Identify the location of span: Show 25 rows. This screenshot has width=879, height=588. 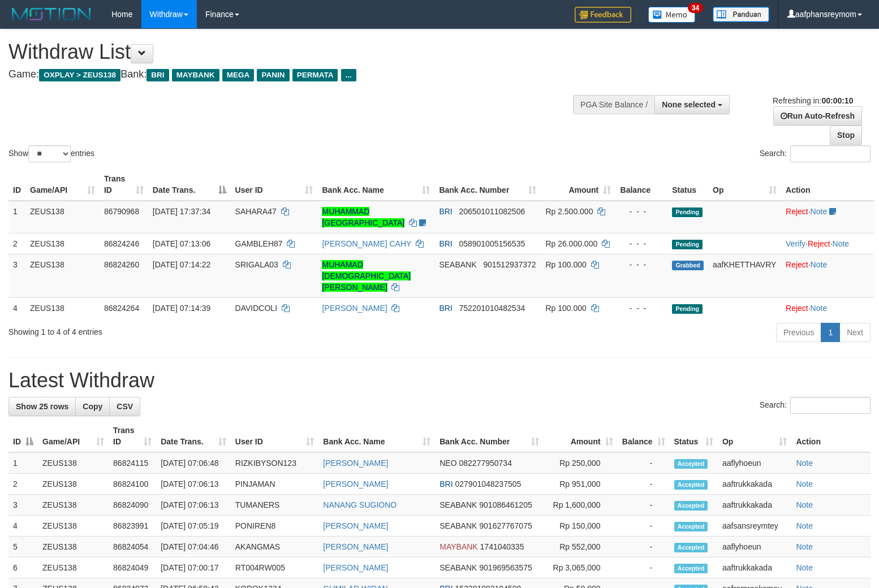
(42, 407).